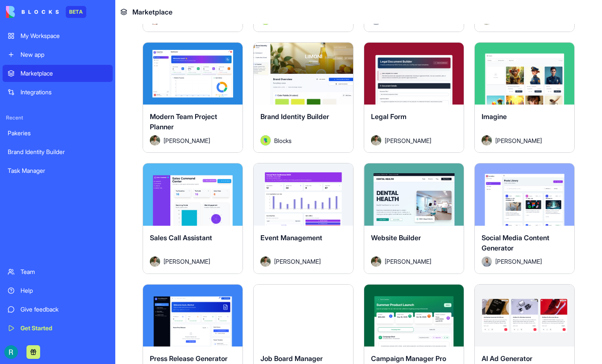 Image resolution: width=602 pixels, height=364 pixels. Describe the element at coordinates (58, 133) in the screenshot. I see `a: Pakeries` at that location.